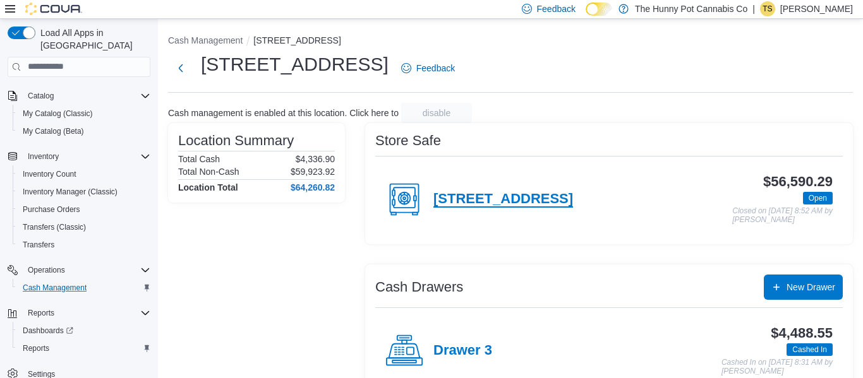 The image size is (863, 378). What do you see at coordinates (84, 227) in the screenshot?
I see `button: Transfers (Classic)` at bounding box center [84, 227].